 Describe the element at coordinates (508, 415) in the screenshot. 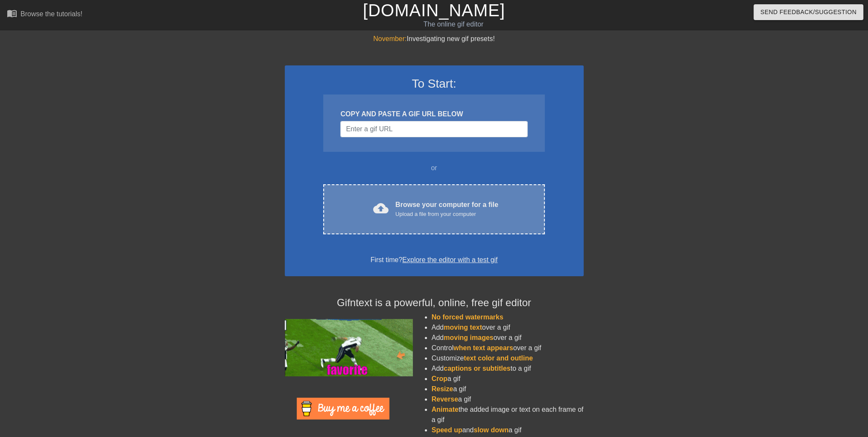

I see `li: the added image or text on each frame of a gif` at that location.